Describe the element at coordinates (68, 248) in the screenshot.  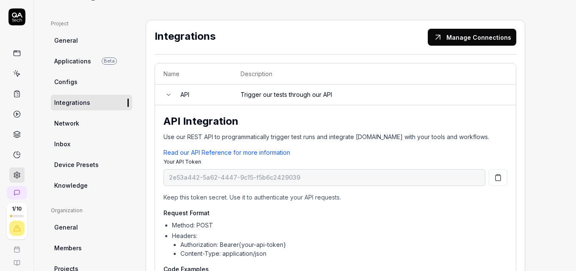
I see `span: Members` at that location.